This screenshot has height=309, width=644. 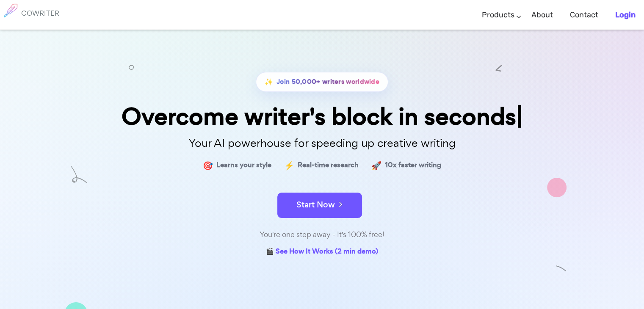 What do you see at coordinates (322, 252) in the screenshot?
I see `a: 🎬 See How It Works (2 min demo)` at bounding box center [322, 252].